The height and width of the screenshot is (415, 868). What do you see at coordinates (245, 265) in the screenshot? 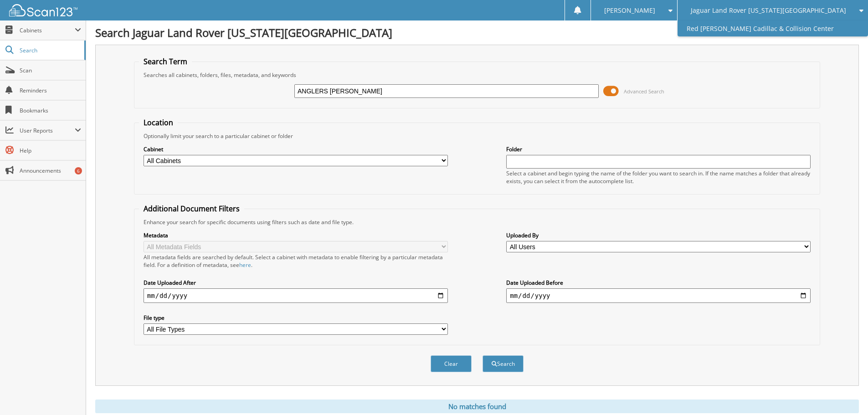
I see `a: here` at bounding box center [245, 265].